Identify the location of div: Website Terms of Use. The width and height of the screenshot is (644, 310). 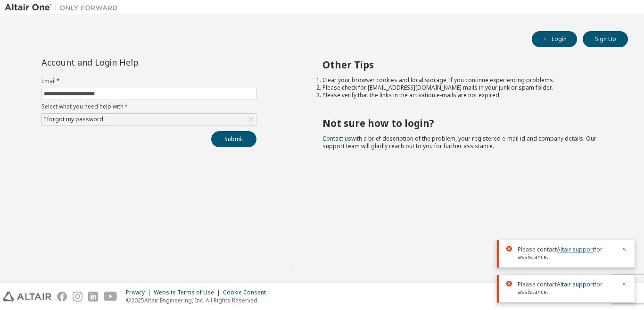
(188, 293).